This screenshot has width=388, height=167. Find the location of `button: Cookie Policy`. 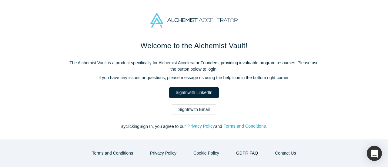

button: Cookie Policy is located at coordinates (206, 153).